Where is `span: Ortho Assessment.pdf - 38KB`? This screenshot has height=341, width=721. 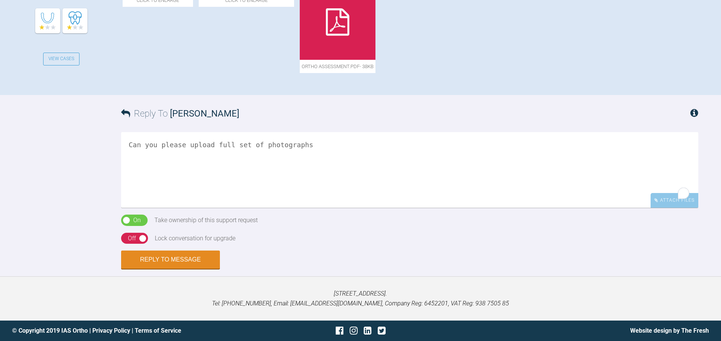
span: Ortho Assessment.pdf - 38KB is located at coordinates (337, 66).